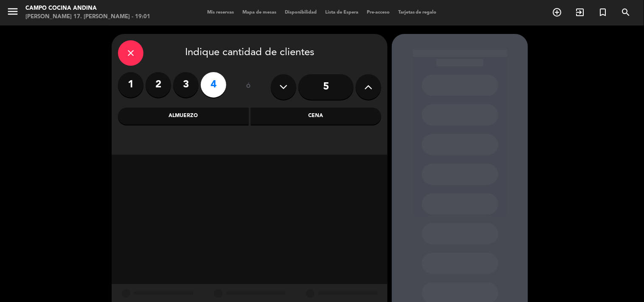 The image size is (644, 302). Describe the element at coordinates (379, 13) in the screenshot. I see `span: Pre-acceso` at that location.